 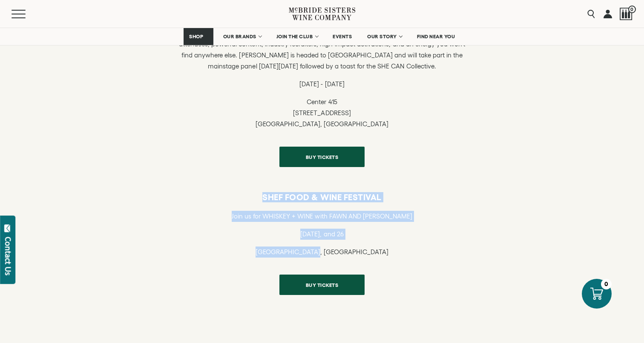 I want to click on span: JOIN THE CLUB, so click(x=295, y=37).